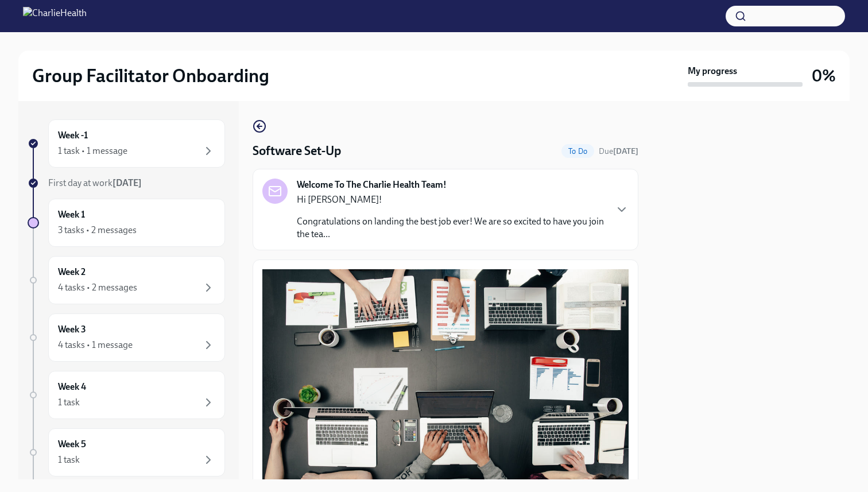  I want to click on span: First day at work, so click(95, 182).